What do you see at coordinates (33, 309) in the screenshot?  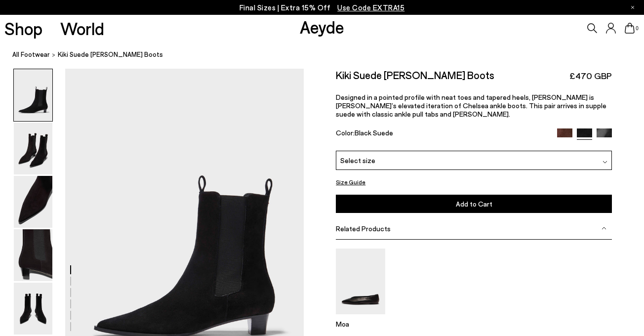 I see `img: Kiki Suede Chelsea Boots - Image 5` at bounding box center [33, 309].